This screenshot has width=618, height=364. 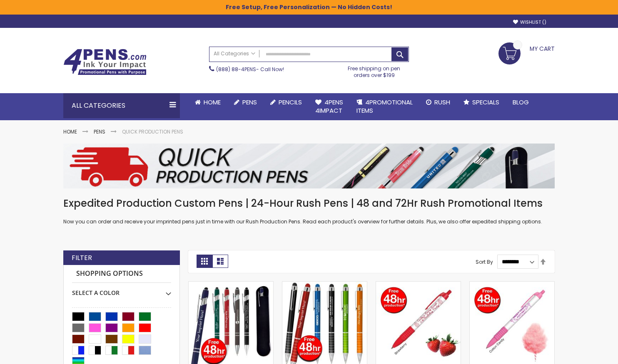 I want to click on div: All Categories, so click(x=122, y=106).